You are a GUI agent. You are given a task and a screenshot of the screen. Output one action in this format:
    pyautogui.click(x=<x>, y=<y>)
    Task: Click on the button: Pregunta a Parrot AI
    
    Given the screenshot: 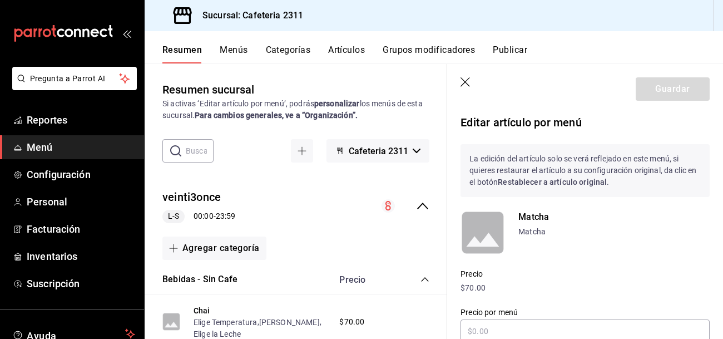 What is the action you would take?
    pyautogui.click(x=74, y=78)
    